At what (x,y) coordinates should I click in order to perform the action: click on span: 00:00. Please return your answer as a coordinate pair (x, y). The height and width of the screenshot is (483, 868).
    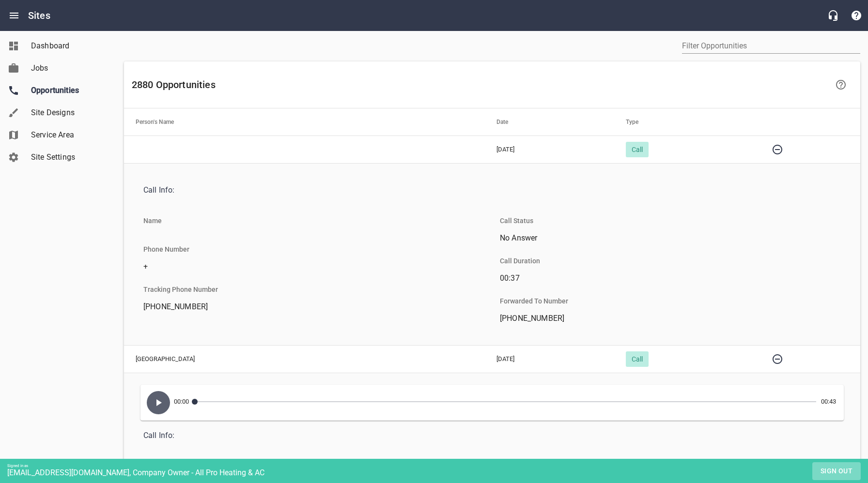
    Looking at the image, I should click on (184, 403).